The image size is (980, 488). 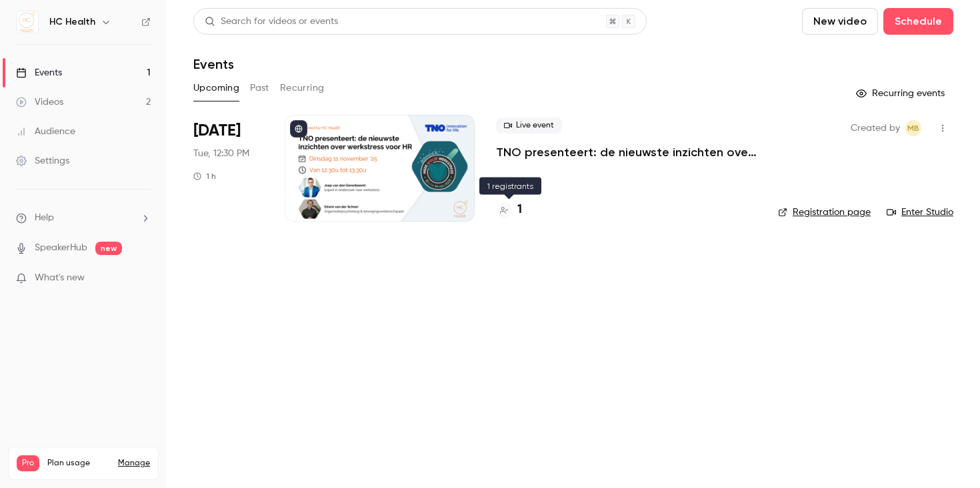 I want to click on div: Videos, so click(x=39, y=102).